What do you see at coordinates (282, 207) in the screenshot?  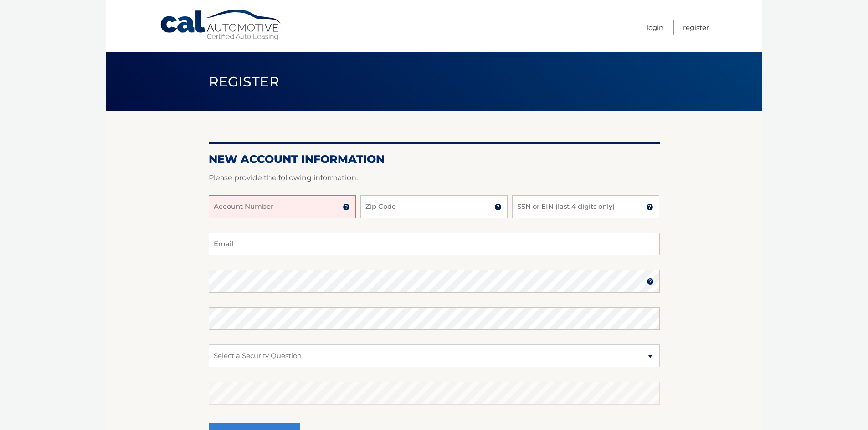 I see `input: Account Number` at bounding box center [282, 207].